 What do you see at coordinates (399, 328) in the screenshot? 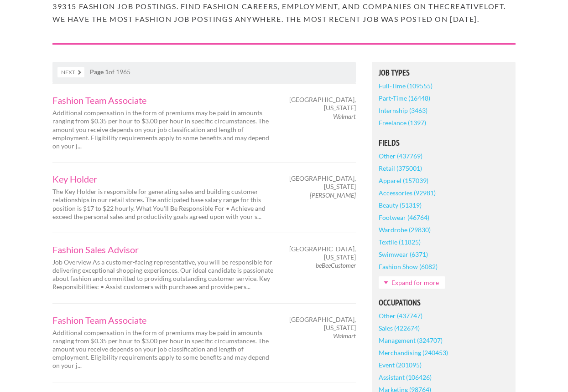
I see `a: Sales (422674)` at bounding box center [399, 328].